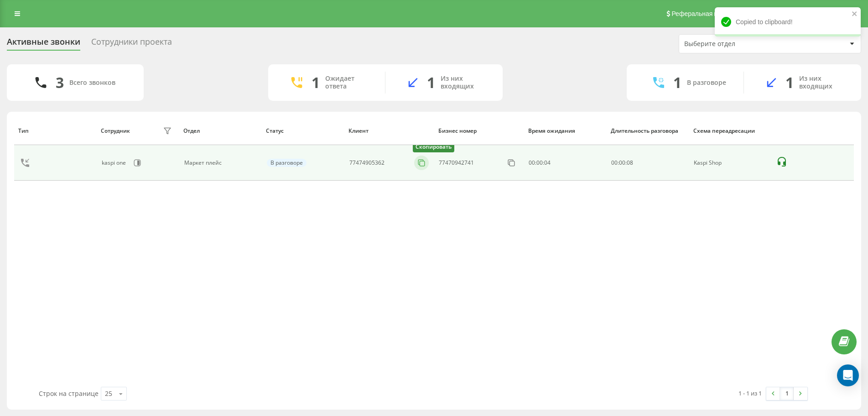  I want to click on div: Сотрудники проекта, so click(131, 44).